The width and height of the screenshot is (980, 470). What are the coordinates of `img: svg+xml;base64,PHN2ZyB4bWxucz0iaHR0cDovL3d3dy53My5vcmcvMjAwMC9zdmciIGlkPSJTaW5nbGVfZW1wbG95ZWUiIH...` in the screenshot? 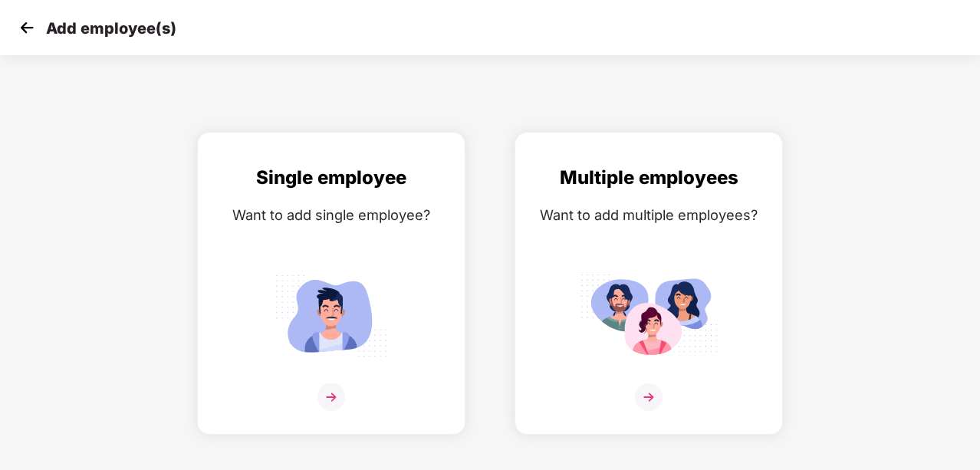 It's located at (331, 316).